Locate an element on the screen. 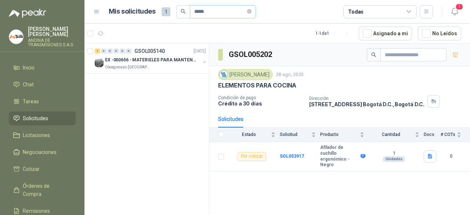  div: Solicitudes is located at coordinates (230, 119).